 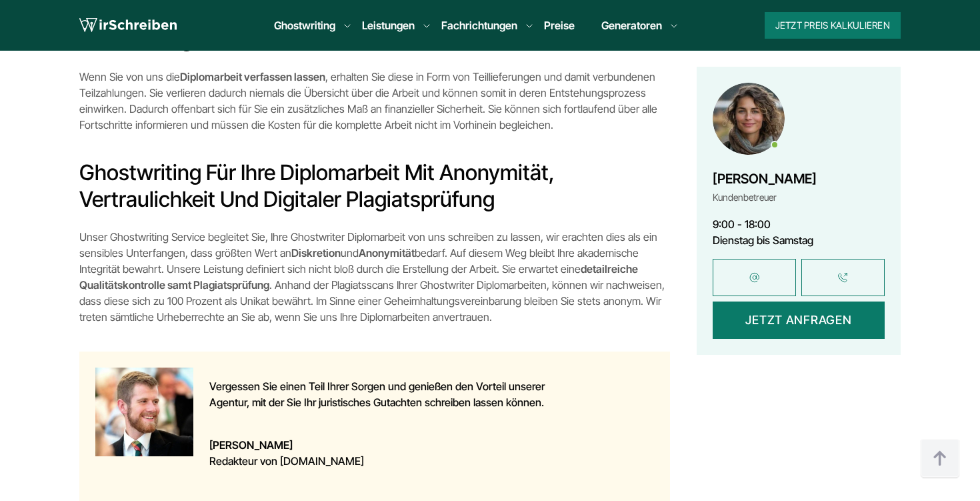 I want to click on p: Unser Ghostwriting Service begleitet Sie, Ihre Ghostwriter Diplomarbeit von uns schreiben zu lass..., so click(x=375, y=277).